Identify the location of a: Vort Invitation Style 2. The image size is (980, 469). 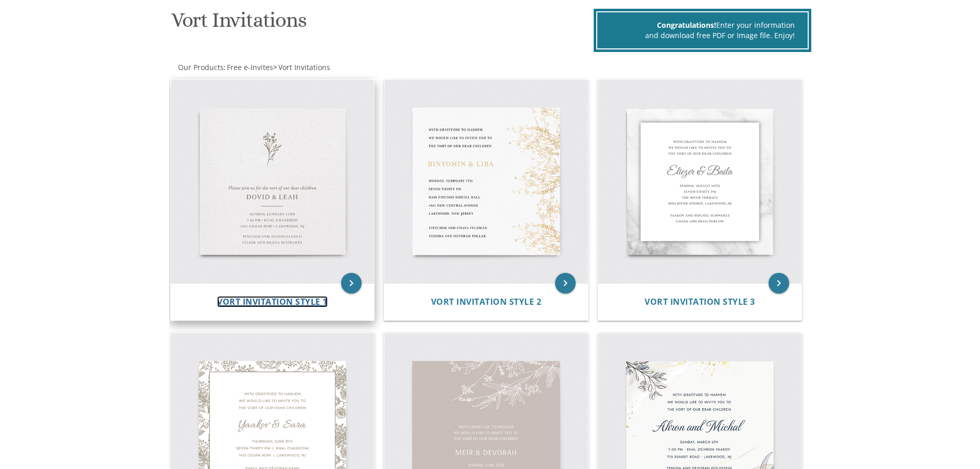
(486, 302).